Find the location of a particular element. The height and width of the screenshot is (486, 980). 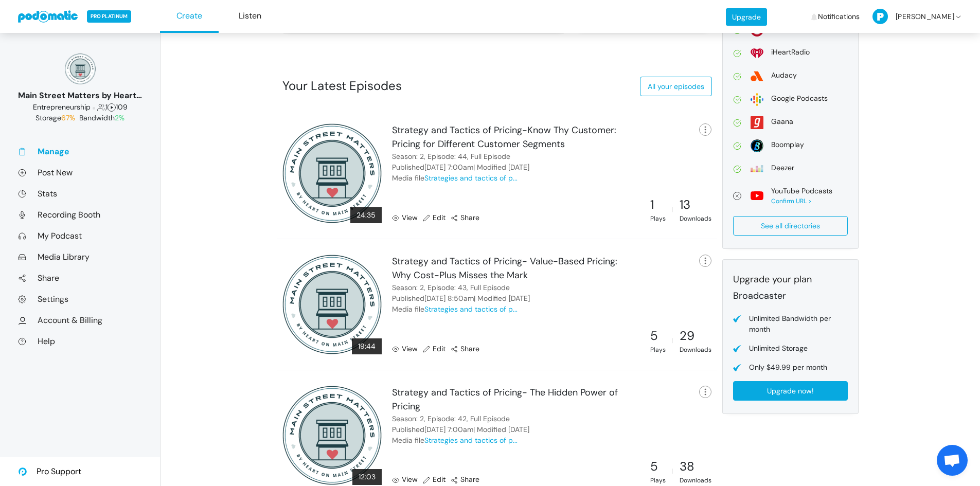

a: Media Library is located at coordinates (79, 257).